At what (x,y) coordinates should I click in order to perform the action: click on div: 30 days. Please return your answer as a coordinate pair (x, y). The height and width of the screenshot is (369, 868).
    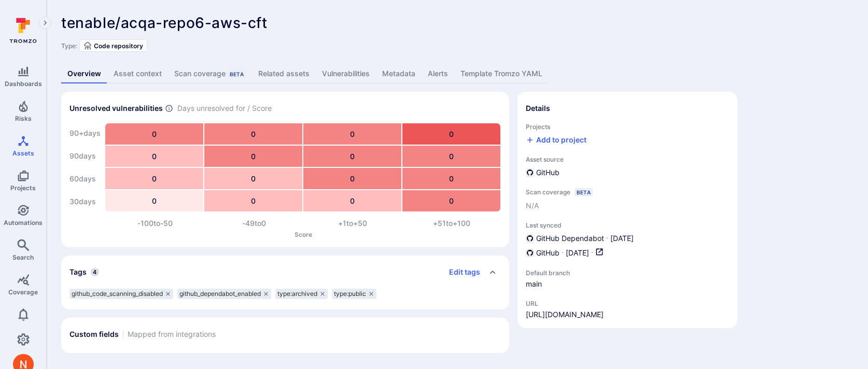
    Looking at the image, I should click on (85, 202).